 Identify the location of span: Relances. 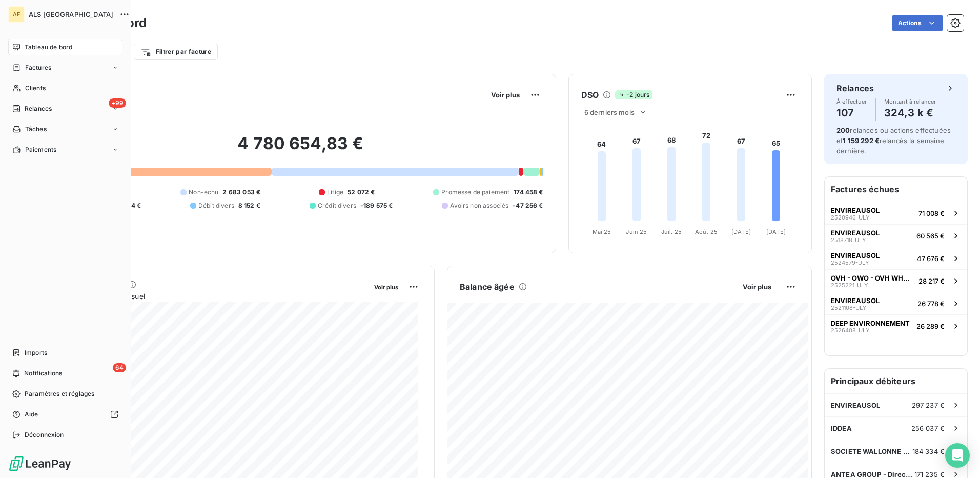
(38, 109).